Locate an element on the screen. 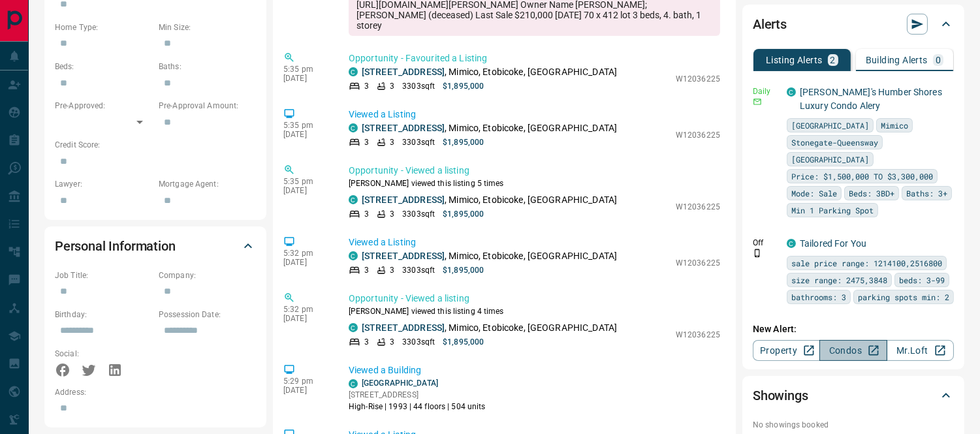 The height and width of the screenshot is (434, 980). p: Off is located at coordinates (766, 243).